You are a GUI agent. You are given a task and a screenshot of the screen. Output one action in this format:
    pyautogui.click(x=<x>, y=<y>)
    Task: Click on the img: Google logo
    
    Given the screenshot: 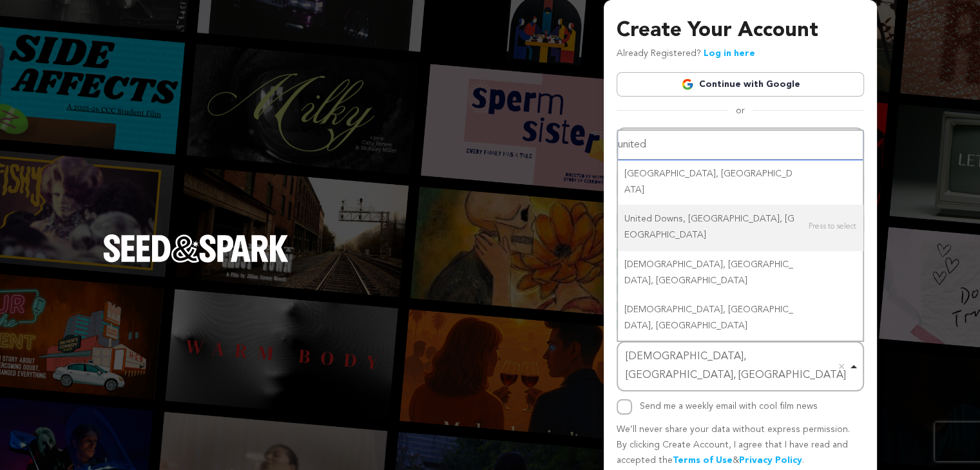 What is the action you would take?
    pyautogui.click(x=688, y=84)
    